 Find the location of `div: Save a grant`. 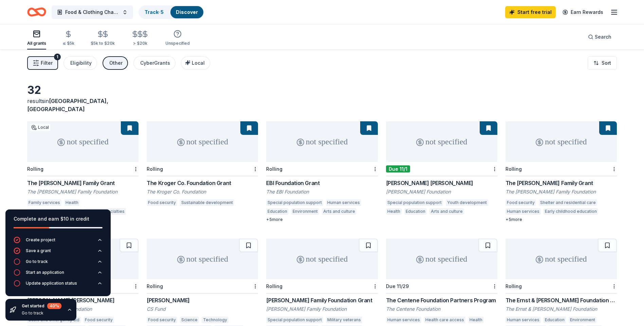

div: Save a grant is located at coordinates (38, 251).